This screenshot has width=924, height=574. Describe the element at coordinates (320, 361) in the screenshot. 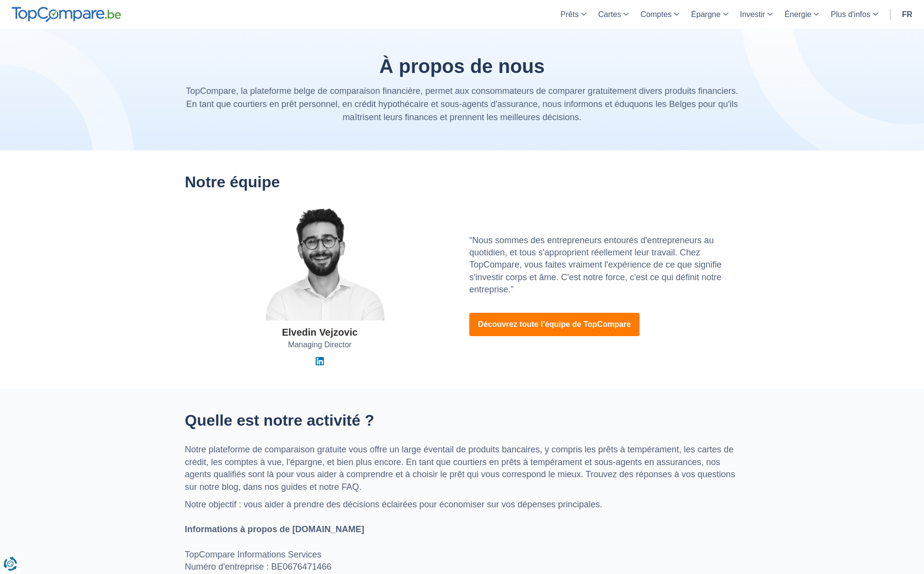

I see `img: Linkedin Elvedin Vejzovic` at that location.